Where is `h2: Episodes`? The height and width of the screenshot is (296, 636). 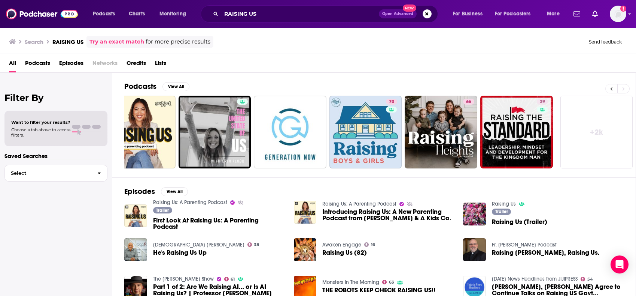 h2: Episodes is located at coordinates (140, 191).